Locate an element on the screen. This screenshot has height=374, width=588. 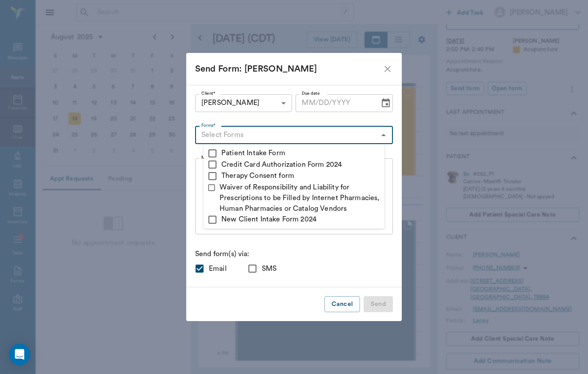
span: SMS is located at coordinates (268, 268).